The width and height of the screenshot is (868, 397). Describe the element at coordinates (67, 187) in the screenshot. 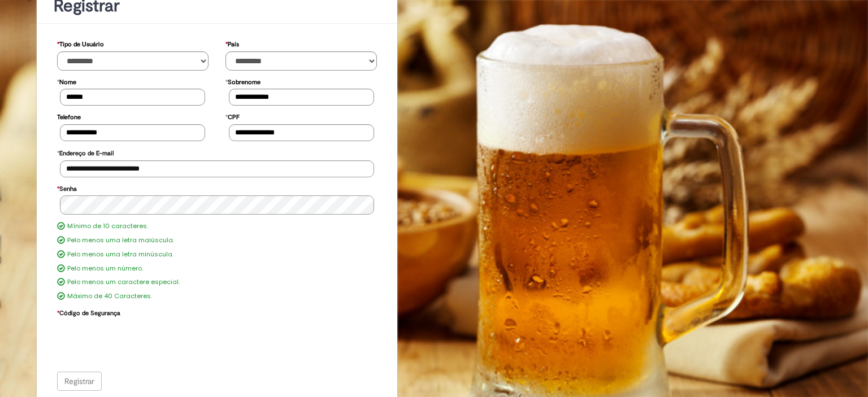

I see `label: Senha` at that location.